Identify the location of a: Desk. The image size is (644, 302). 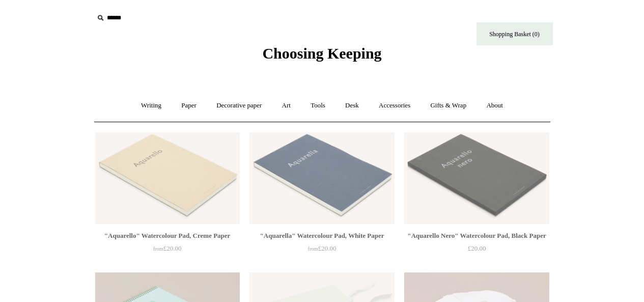
(352, 106).